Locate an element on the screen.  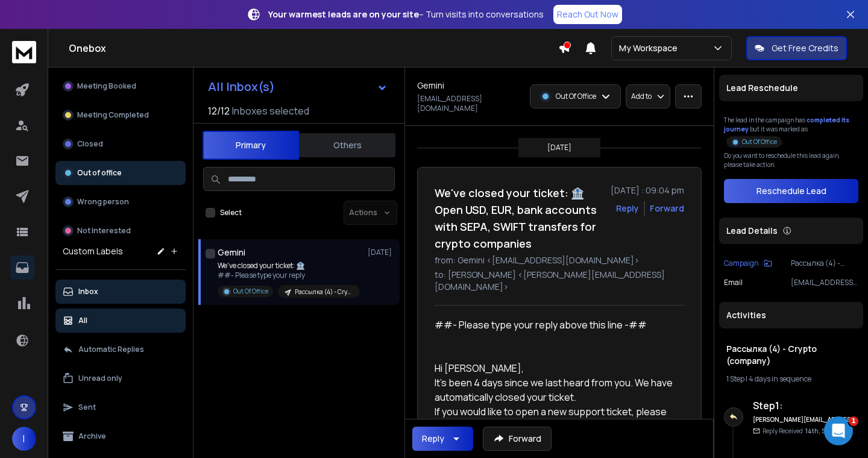
p: Automatic Replies is located at coordinates (111, 350).